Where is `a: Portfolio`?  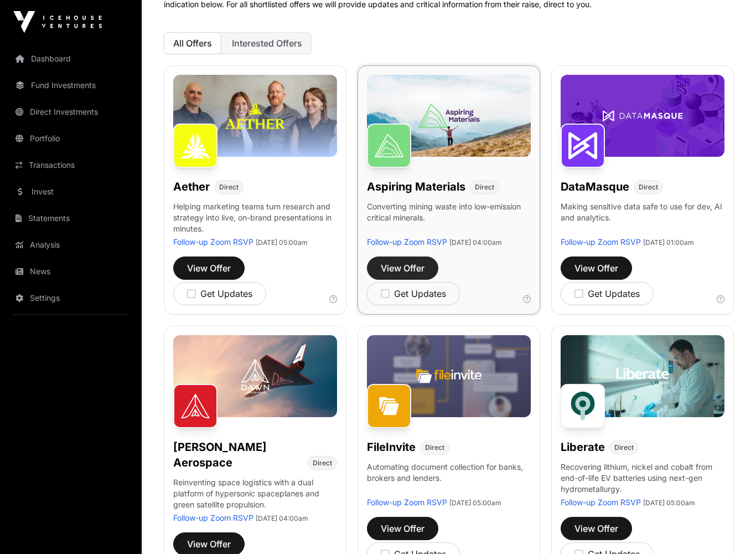
a: Portfolio is located at coordinates (71, 138).